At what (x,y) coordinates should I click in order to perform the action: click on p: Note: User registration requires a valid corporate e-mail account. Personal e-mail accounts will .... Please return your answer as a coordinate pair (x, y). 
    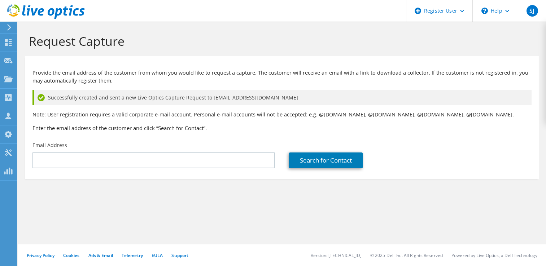
    Looking at the image, I should click on (282, 115).